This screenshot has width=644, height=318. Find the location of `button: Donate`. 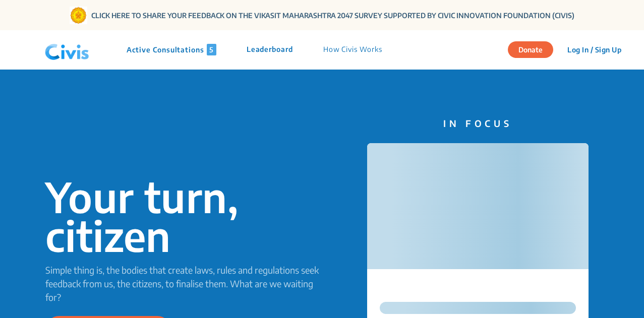

button: Donate is located at coordinates (531, 50).